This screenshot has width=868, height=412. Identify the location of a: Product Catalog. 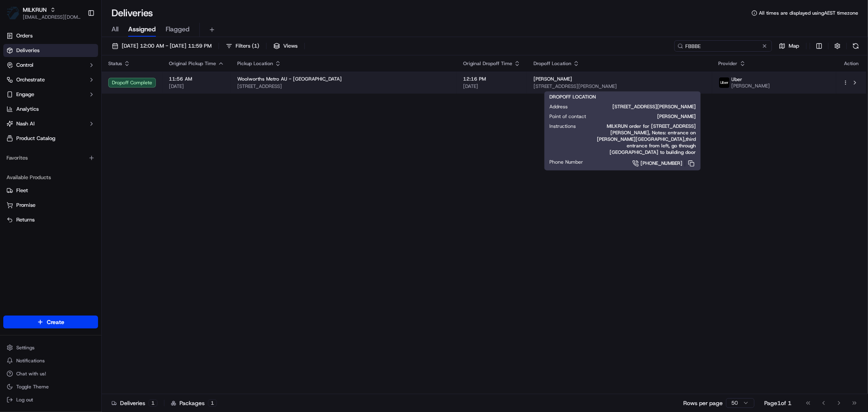
(51, 139).